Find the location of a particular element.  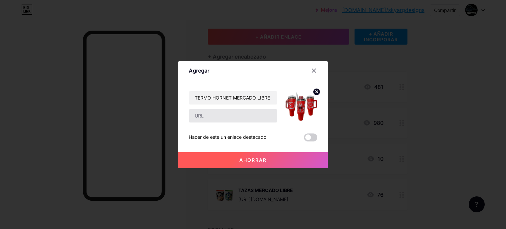

font: Hacer de este un enlace destacado is located at coordinates (228, 137).